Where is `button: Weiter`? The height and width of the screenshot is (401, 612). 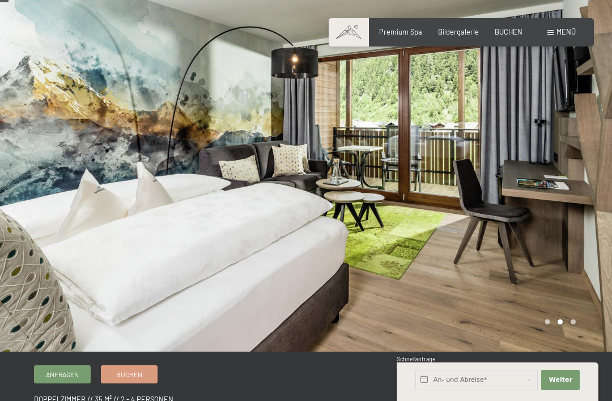
button: Weiter is located at coordinates (561, 380).